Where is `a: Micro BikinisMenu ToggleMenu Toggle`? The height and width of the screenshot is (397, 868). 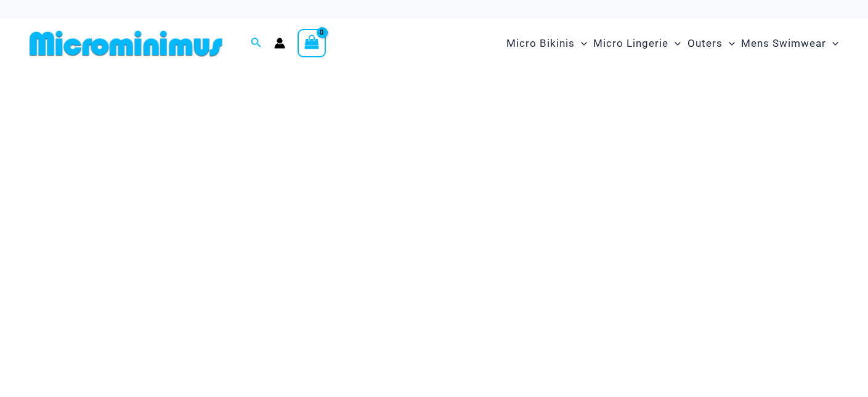
a: Micro BikinisMenu ToggleMenu Toggle is located at coordinates (546, 43).